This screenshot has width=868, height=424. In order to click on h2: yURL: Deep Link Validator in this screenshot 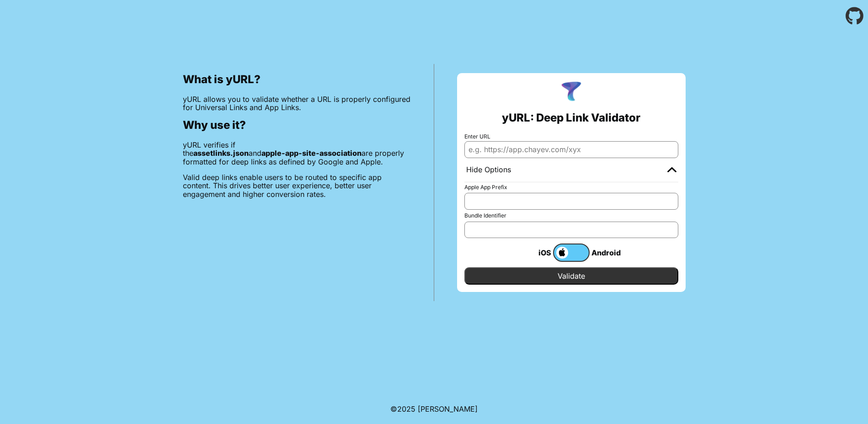, I will do `click(571, 118)`.